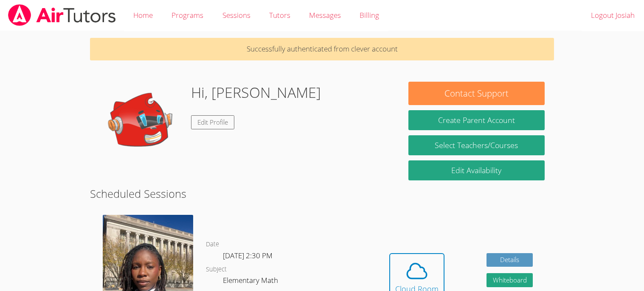 The height and width of the screenshot is (291, 644). What do you see at coordinates (62, 15) in the screenshot?
I see `img: airtutors_banner-c4298cdbf04f3fff15de1276eac7730deb9818008684d7c2e4769d2f7ddbe033.png` at bounding box center [62, 15].